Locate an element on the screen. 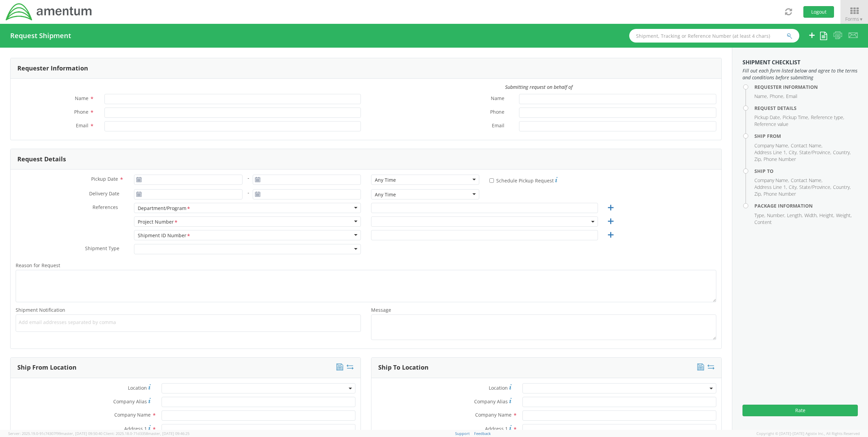 The width and height of the screenshot is (868, 437). span: Server: 2025.19.0-91c74307f99 is located at coordinates (55, 434).